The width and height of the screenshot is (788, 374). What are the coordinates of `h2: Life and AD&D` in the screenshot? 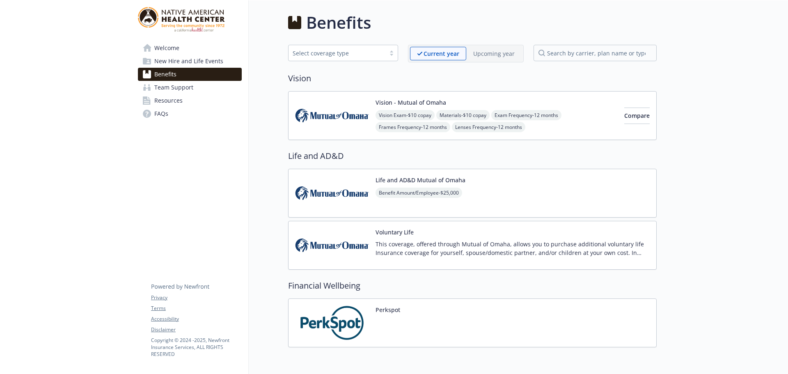 It's located at (472, 156).